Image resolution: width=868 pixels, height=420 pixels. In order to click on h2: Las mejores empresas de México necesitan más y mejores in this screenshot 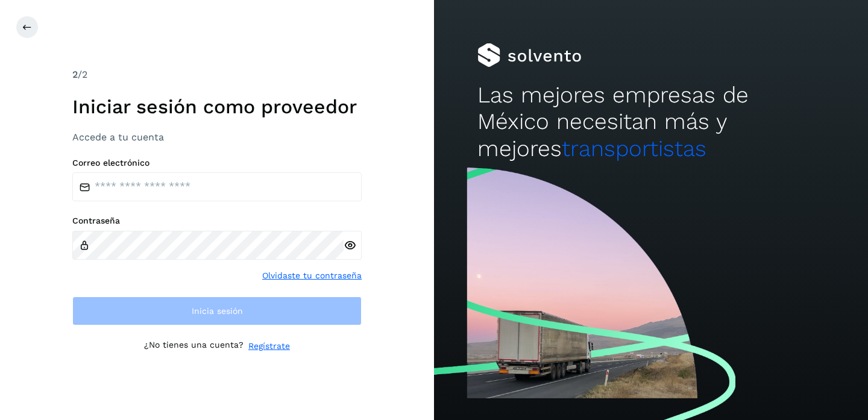, I will do `click(651, 122)`.